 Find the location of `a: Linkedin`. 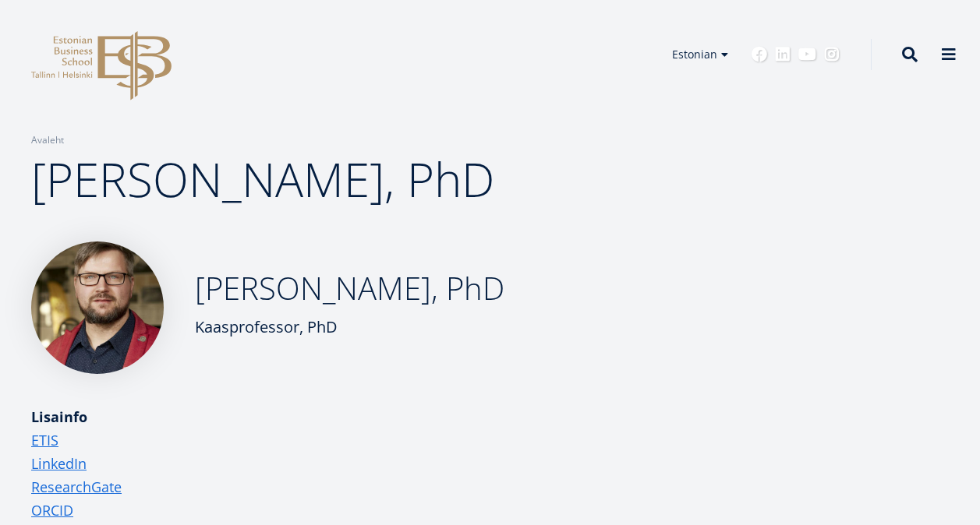

a: Linkedin is located at coordinates (783, 54).